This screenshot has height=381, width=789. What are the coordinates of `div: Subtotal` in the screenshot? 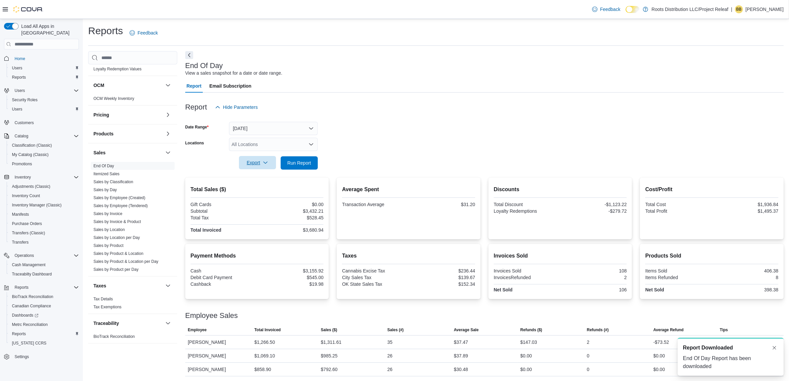 It's located at (223, 211).